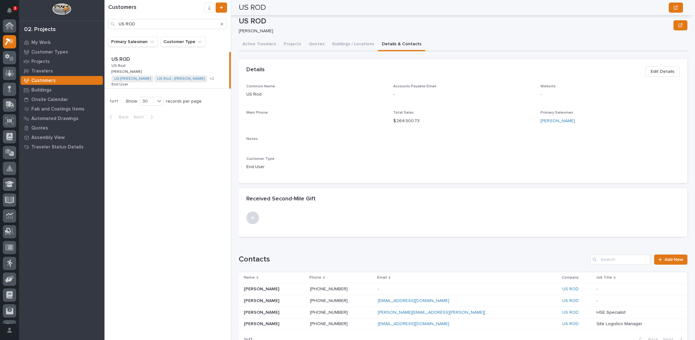 The image size is (695, 340). Describe the element at coordinates (62, 90) in the screenshot. I see `a: Buildings` at that location.